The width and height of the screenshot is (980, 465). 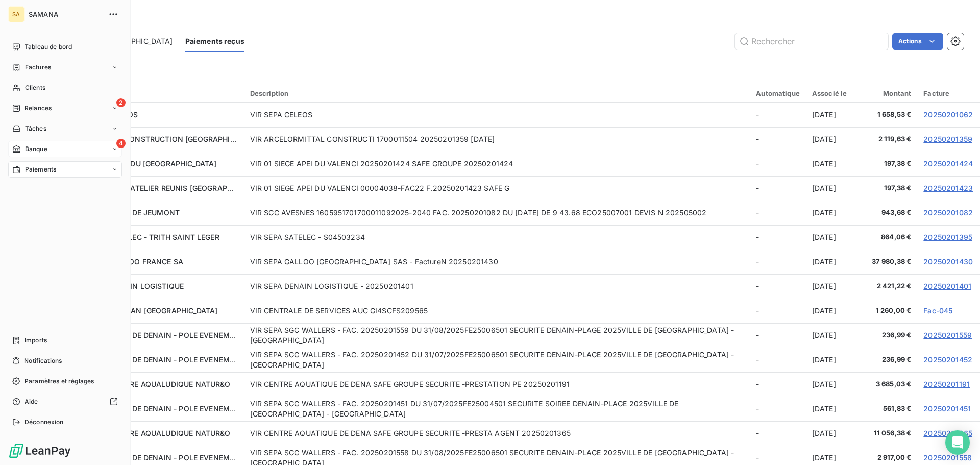 What do you see at coordinates (121, 103) in the screenshot?
I see `span: 2` at bounding box center [121, 103].